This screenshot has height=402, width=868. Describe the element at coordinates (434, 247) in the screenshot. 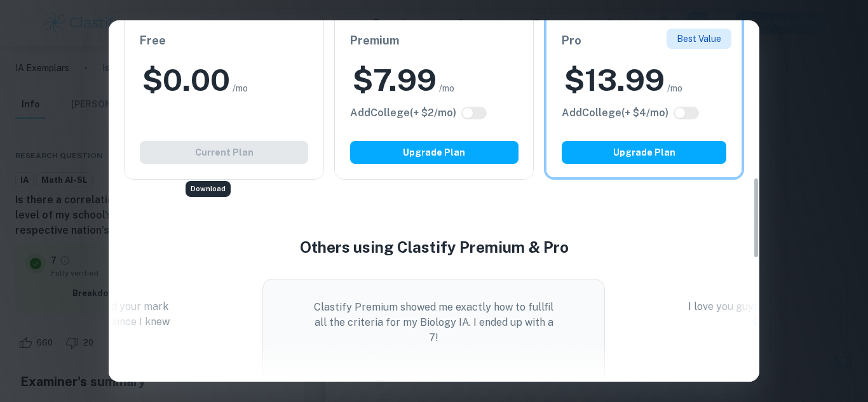

I see `h4: Others using Clastify Premium & Pro` at that location.